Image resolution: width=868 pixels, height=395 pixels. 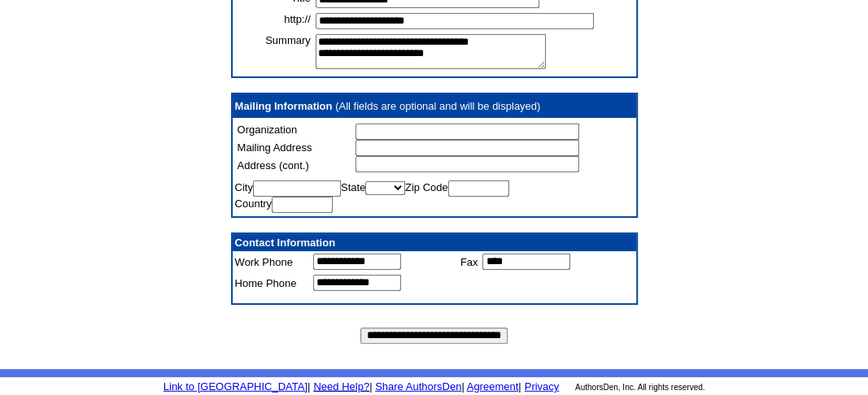 What do you see at coordinates (286, 242) in the screenshot?
I see `font: Contact Information` at bounding box center [286, 242].